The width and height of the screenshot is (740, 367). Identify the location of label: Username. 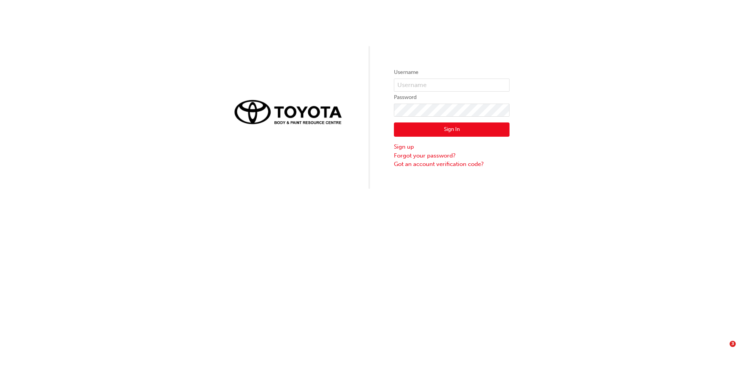
(452, 72).